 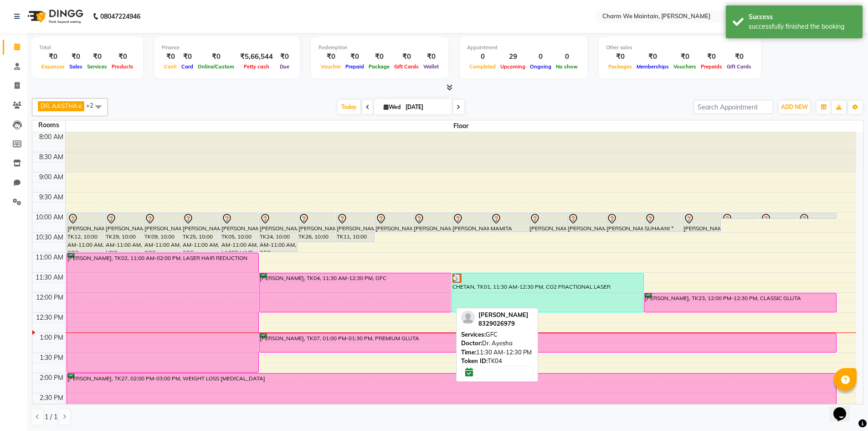 What do you see at coordinates (256, 66) in the screenshot?
I see `span: Petty cash` at bounding box center [256, 66].